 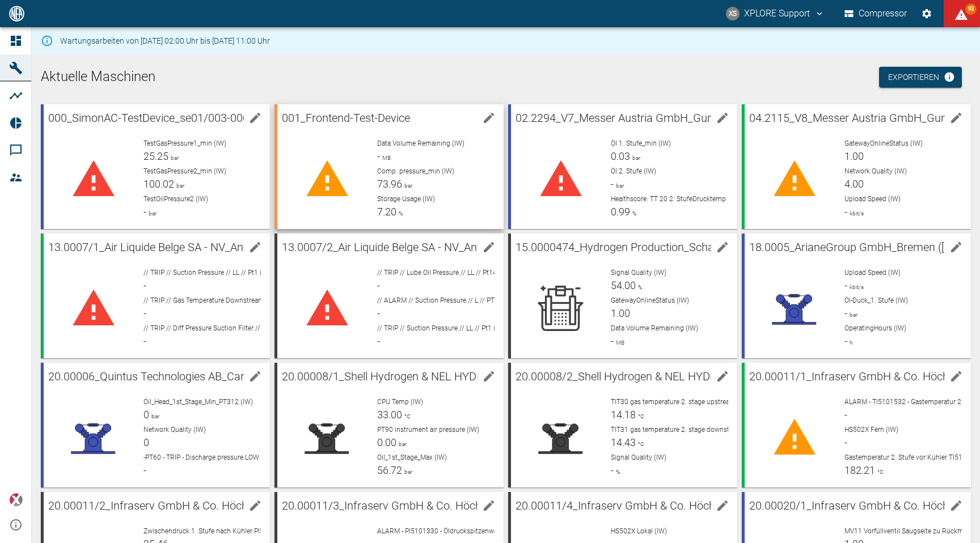 What do you see at coordinates (415, 171) in the screenshot?
I see `span: Comp. pressure_min (IW)` at bounding box center [415, 171].